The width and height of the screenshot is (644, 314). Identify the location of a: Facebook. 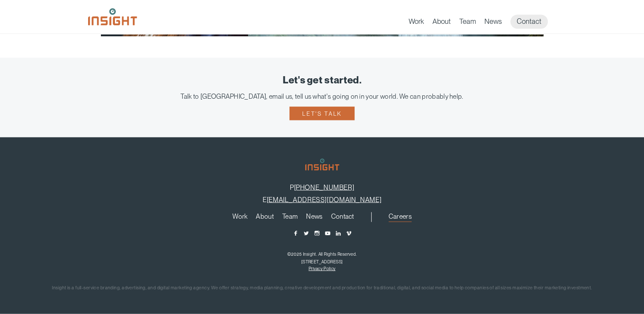
(296, 233).